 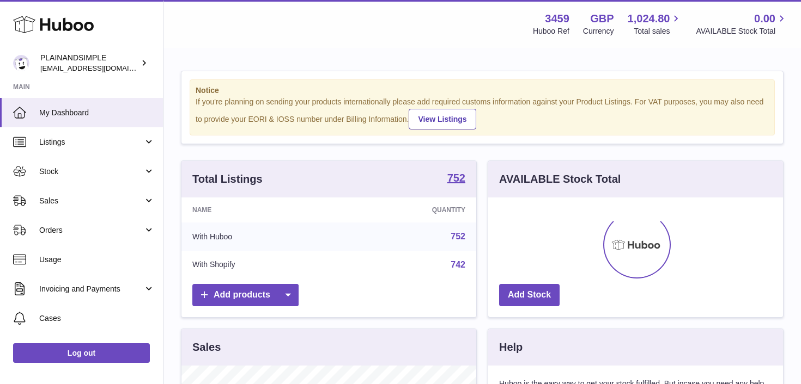 What do you see at coordinates (91, 201) in the screenshot?
I see `span: Sales` at bounding box center [91, 201].